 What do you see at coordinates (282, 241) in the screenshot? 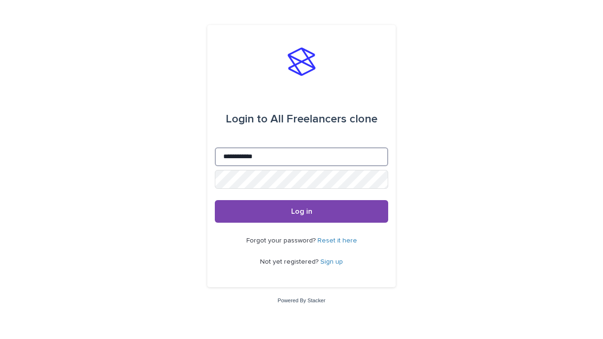
I see `span: Forgot your password?` at bounding box center [282, 241].